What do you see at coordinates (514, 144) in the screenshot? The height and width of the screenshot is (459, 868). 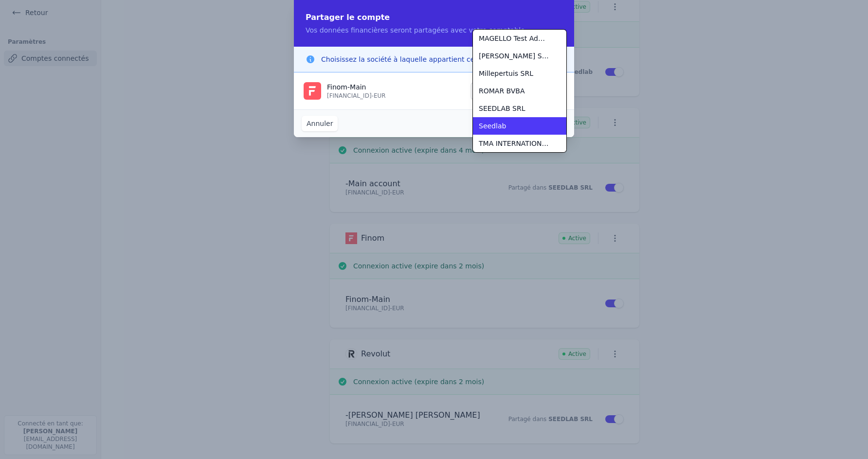 I see `span: TMA INTERNATIONAL SA` at bounding box center [514, 144].